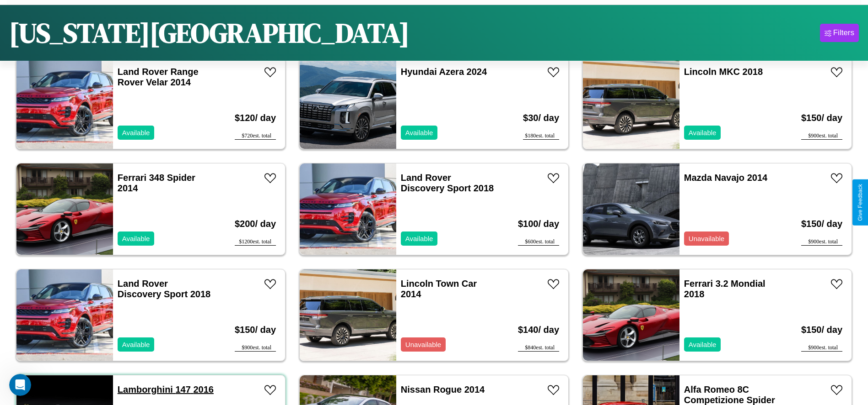  I want to click on h3: $ 140 / day, so click(538, 330).